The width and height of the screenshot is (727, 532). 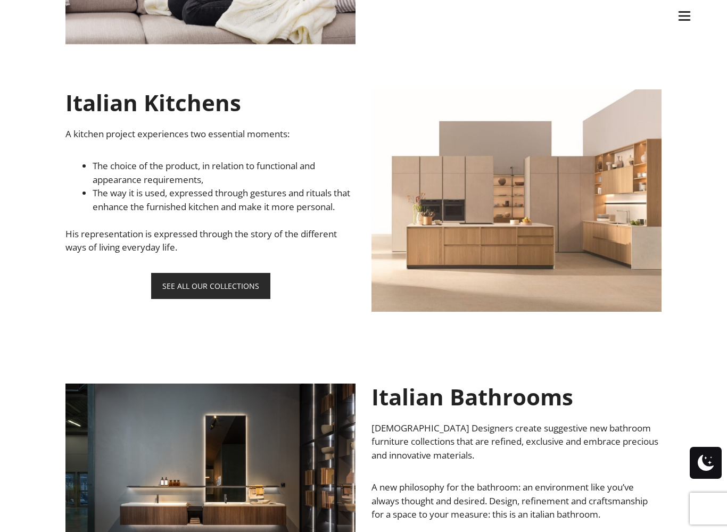 What do you see at coordinates (210, 134) in the screenshot?
I see `p: A kitchen project experiences two essential moments:` at bounding box center [210, 134].